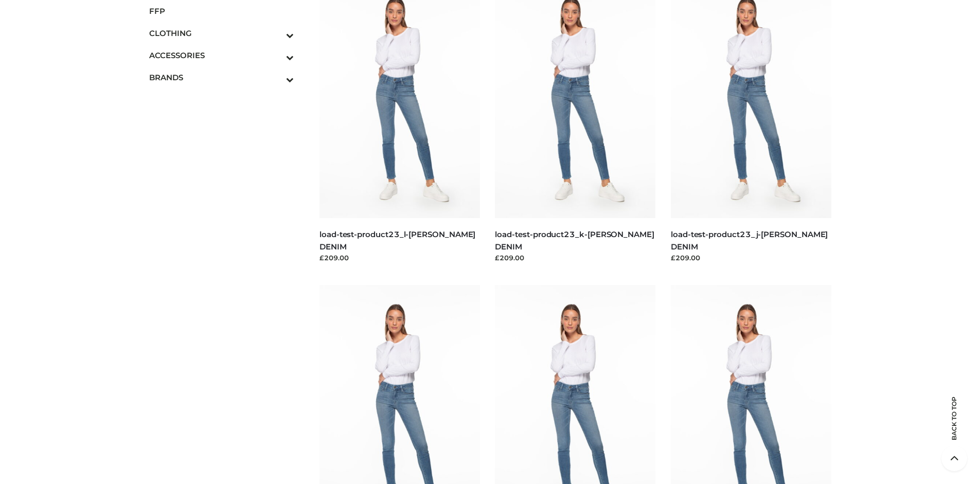  I want to click on a: ACCESSORIESToggle Submenu, so click(221, 55).